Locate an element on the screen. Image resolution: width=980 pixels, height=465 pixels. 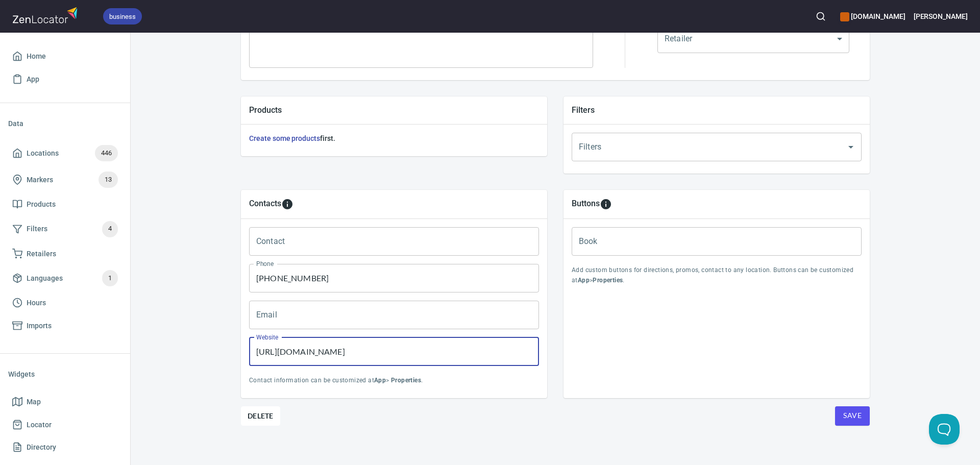
a: Create some products is located at coordinates (284, 138).